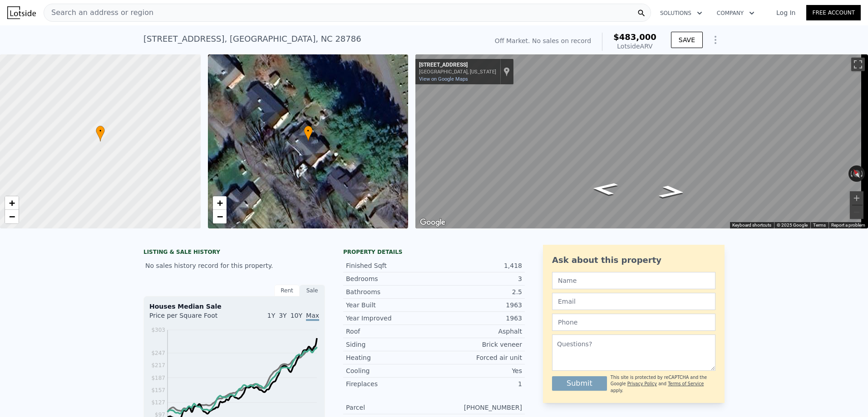 The width and height of the screenshot is (868, 417). Describe the element at coordinates (506, 72) in the screenshot. I see `a: Show location on map` at that location.